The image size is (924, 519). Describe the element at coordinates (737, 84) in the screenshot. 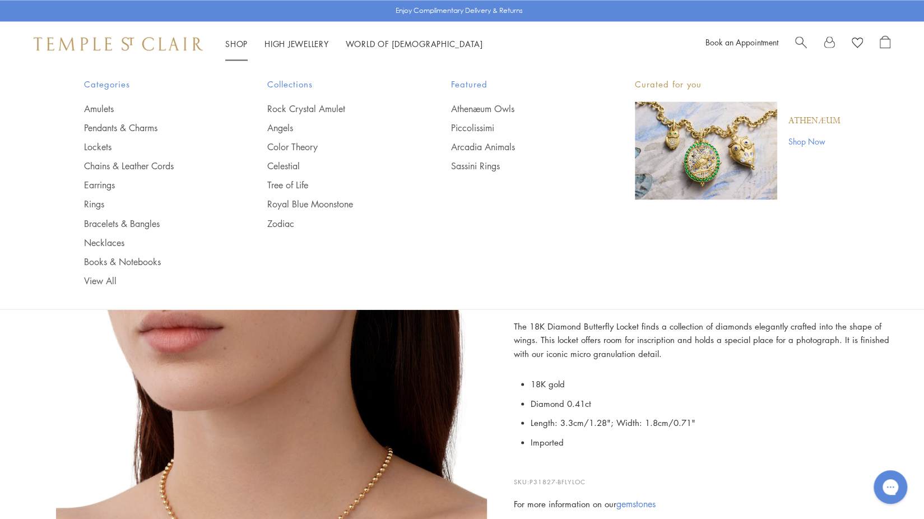

I see `p: Curated for you` at that location.